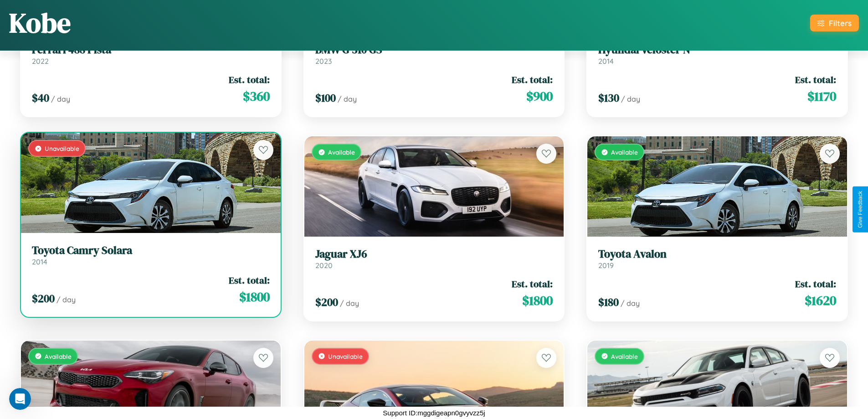 This screenshot has height=419, width=868. What do you see at coordinates (40, 23) in the screenshot?
I see `h1: Kobe` at bounding box center [40, 23].